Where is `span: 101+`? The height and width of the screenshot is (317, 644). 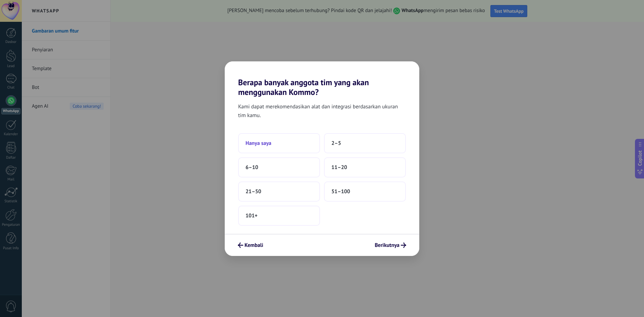
span: 101+ is located at coordinates (251, 216).